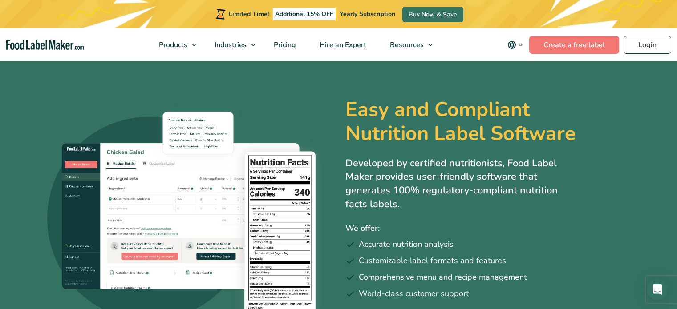  Describe the element at coordinates (231, 45) in the screenshot. I see `a: Industries` at that location.